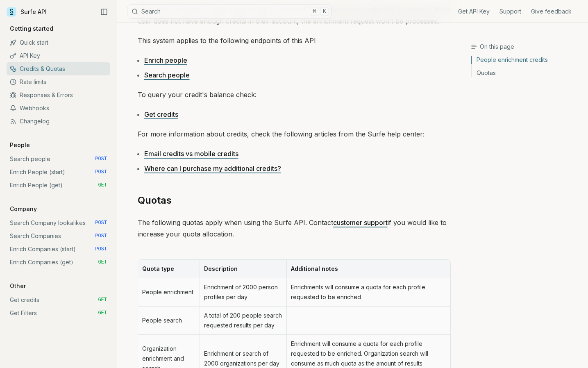  I want to click on a: Webhooks, so click(58, 108).